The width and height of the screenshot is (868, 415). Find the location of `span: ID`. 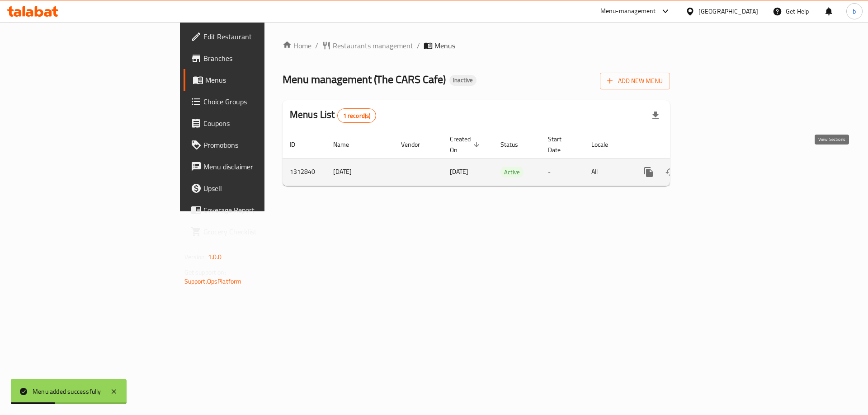

span: ID is located at coordinates (298, 145).